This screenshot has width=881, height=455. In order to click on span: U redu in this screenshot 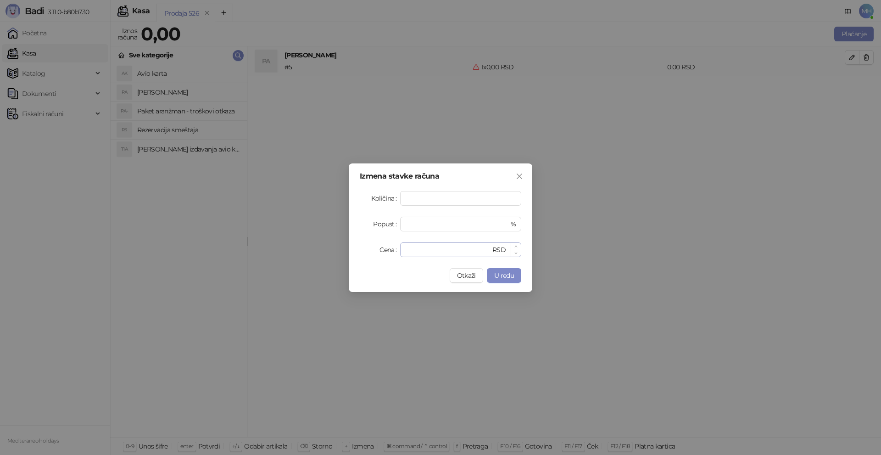, I will do `click(504, 275)`.